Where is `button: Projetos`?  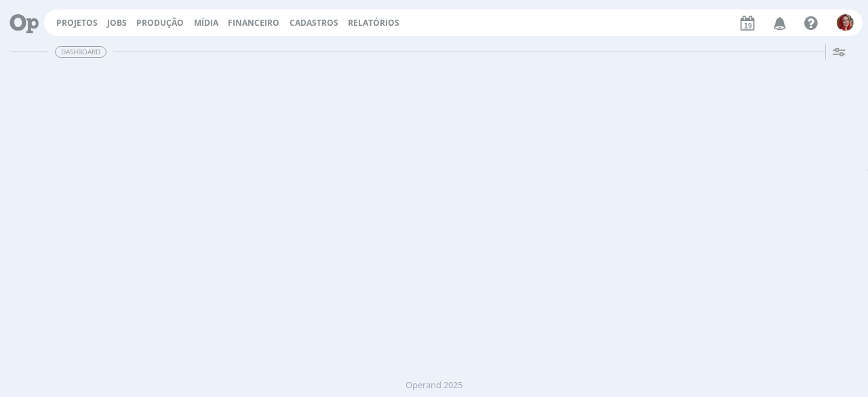
button: Projetos is located at coordinates (76, 23).